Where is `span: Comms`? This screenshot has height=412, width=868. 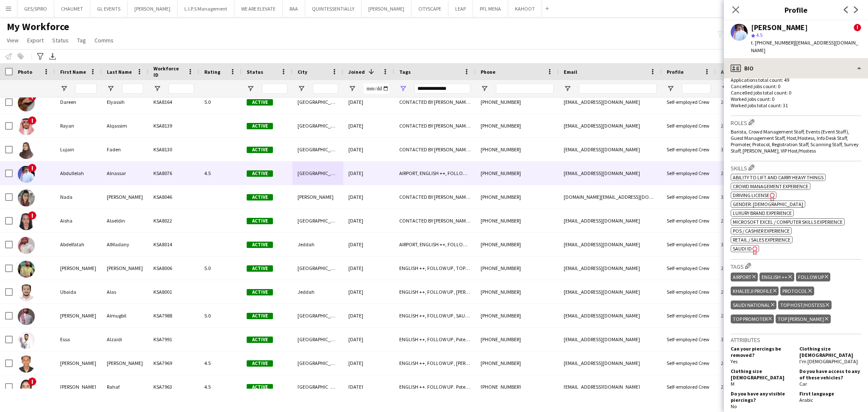
span: Comms is located at coordinates (104, 40).